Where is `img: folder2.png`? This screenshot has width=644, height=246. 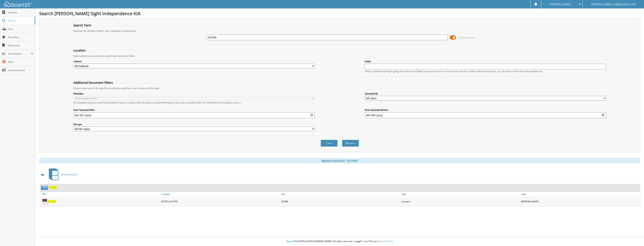 img: folder2.png is located at coordinates (45, 187).